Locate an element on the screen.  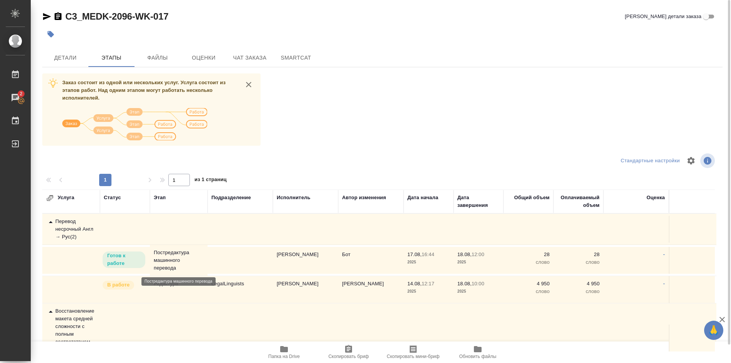
span: Настроить таблицу is located at coordinates (691, 161).